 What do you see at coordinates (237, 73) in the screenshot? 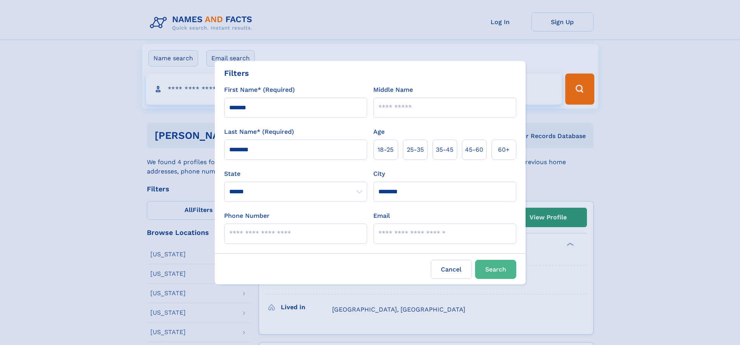
I see `div: Filters` at bounding box center [237, 73].